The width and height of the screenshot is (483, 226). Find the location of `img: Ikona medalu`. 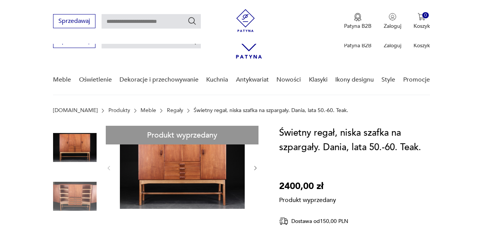

img: Ikona medalu is located at coordinates (358, 17).